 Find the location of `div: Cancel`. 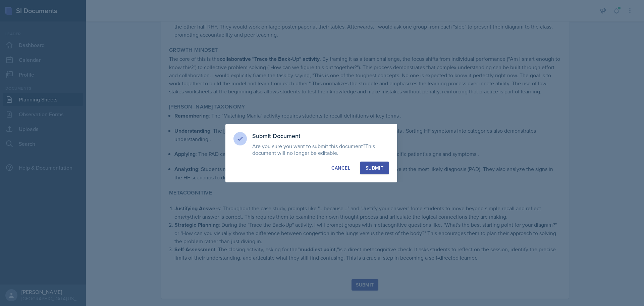

div: Cancel is located at coordinates (341, 168).